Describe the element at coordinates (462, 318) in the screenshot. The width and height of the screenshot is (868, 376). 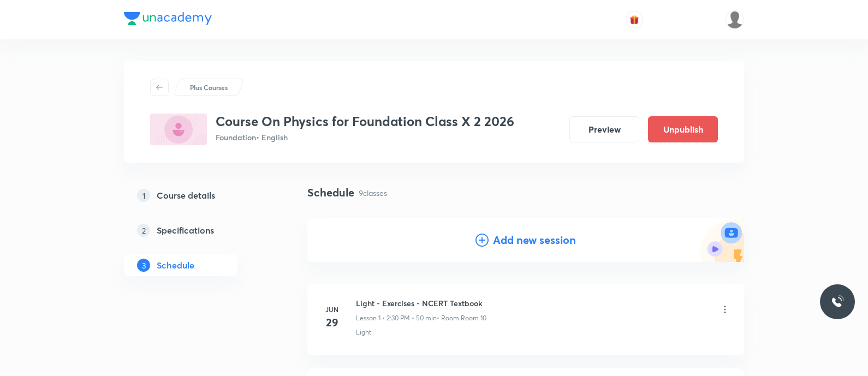
I see `p: • Room Room 10` at that location.